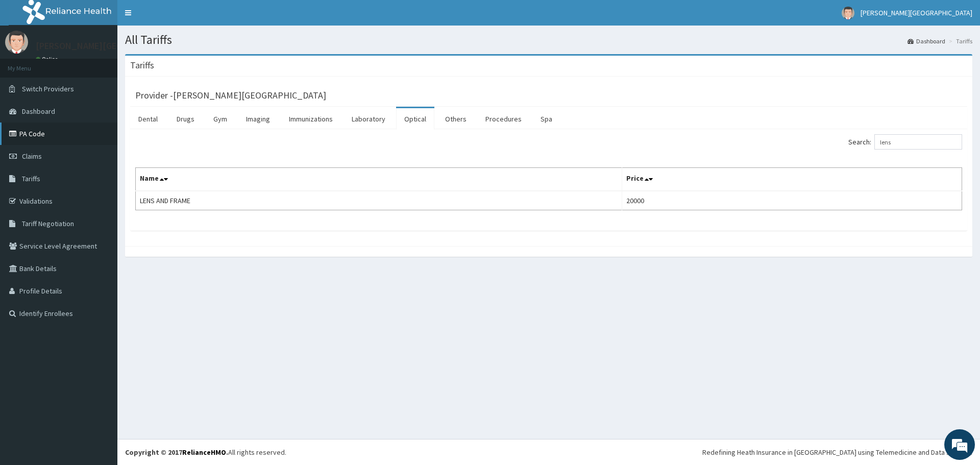 Image resolution: width=980 pixels, height=465 pixels. Describe the element at coordinates (792, 180) in the screenshot. I see `th: Price` at that location.